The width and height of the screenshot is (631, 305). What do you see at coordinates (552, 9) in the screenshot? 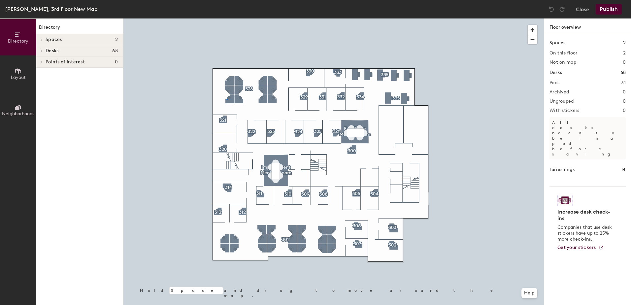
I see `img: Undo` at bounding box center [552, 9].